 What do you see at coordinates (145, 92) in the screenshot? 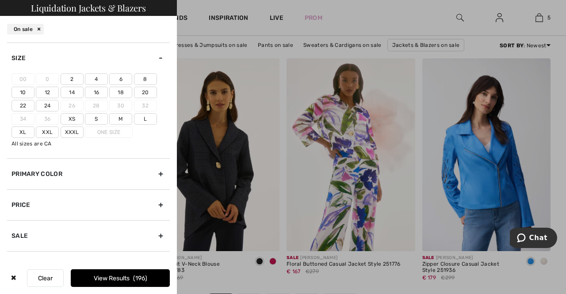
I see `label: 20` at bounding box center [145, 92].